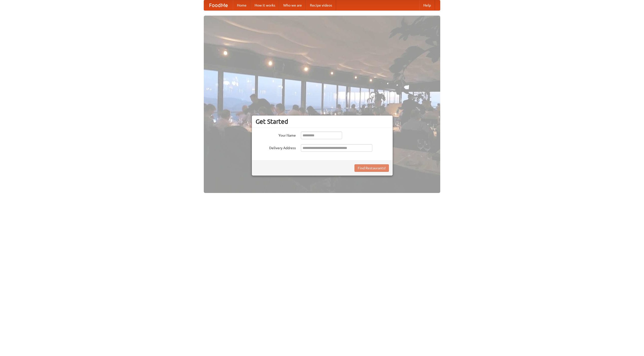  I want to click on button: Find Restaurants!, so click(372, 168).